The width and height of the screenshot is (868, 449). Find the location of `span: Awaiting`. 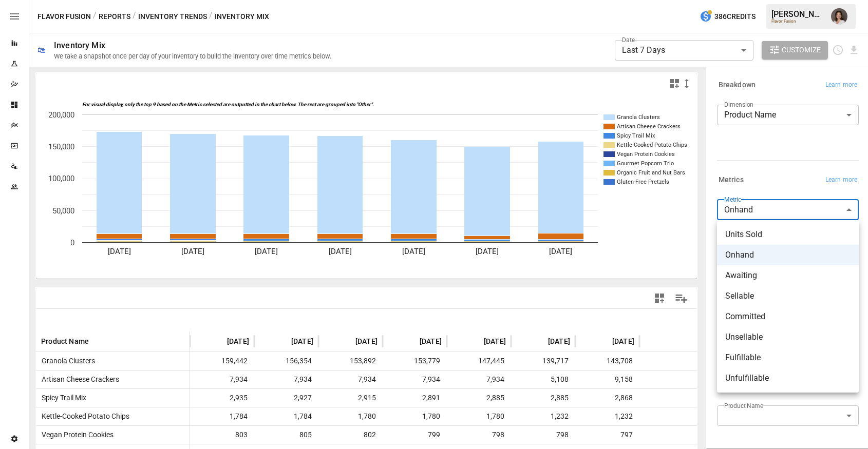

span: Awaiting is located at coordinates (788, 275).